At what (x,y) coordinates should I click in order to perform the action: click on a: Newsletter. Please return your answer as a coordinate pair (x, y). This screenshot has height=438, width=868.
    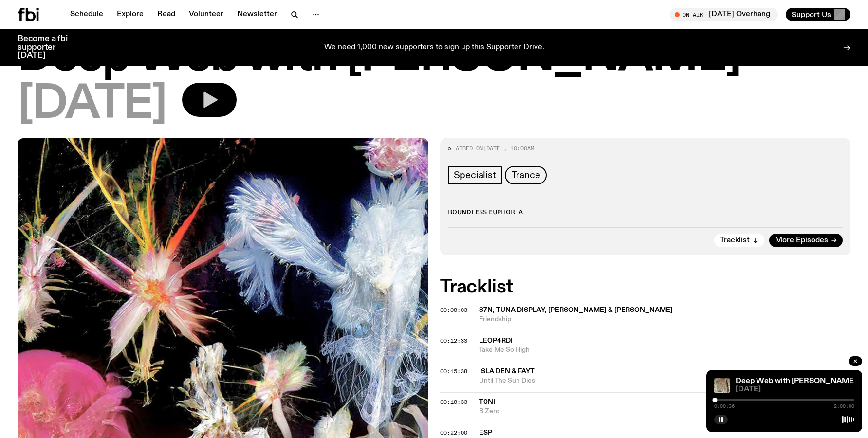
    Looking at the image, I should click on (257, 15).